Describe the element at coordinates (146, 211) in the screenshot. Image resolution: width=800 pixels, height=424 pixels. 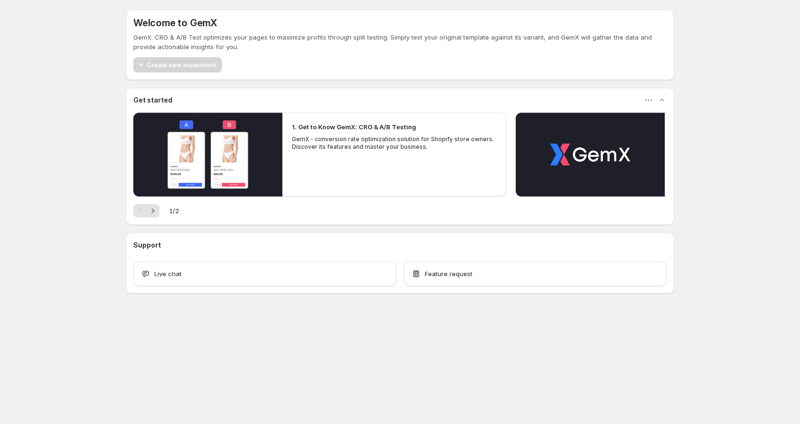
I see `nav: Pagination` at that location.